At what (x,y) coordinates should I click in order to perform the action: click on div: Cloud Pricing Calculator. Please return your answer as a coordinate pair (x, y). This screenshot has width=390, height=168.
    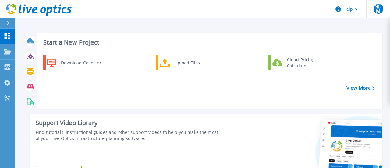
    Looking at the image, I should click on (307, 63).